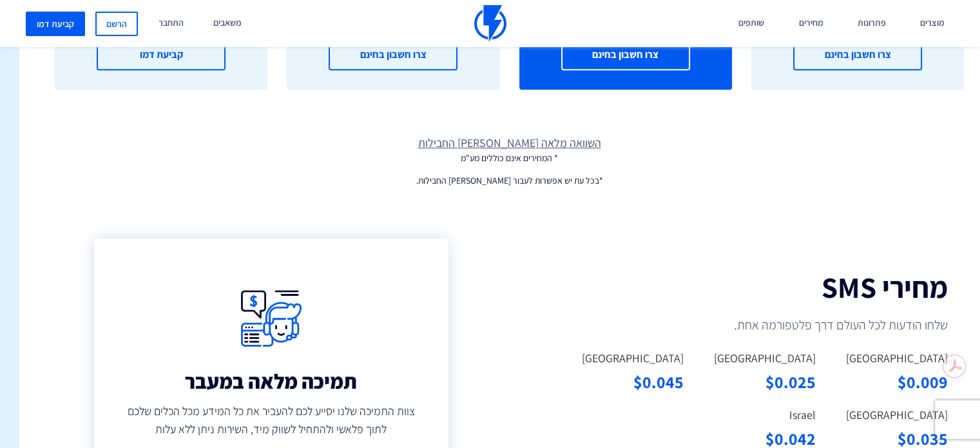 Image resolution: width=980 pixels, height=448 pixels. Describe the element at coordinates (759, 287) in the screenshot. I see `h2: מחירי SMS` at that location.